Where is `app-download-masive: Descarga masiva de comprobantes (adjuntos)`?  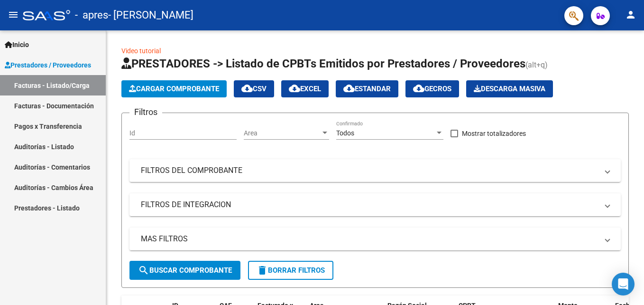
app-download-masive: Descarga masiva de comprobantes (adjuntos) is located at coordinates (509, 89).